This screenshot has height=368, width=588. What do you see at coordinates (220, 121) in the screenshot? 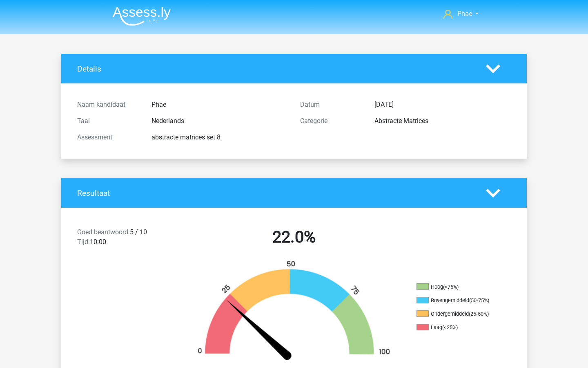
I see `div: Nederlands` at bounding box center [220, 121].